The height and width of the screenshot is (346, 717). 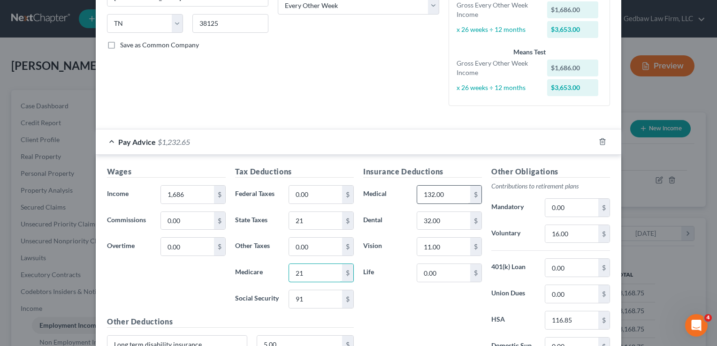 I want to click on span: Income, so click(x=118, y=193).